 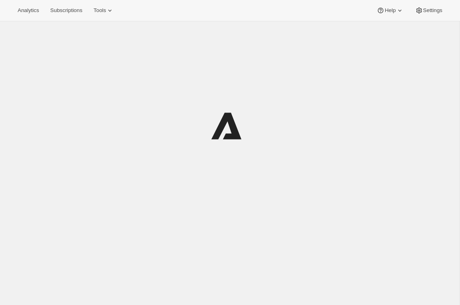 I want to click on span: Subscriptions, so click(x=66, y=10).